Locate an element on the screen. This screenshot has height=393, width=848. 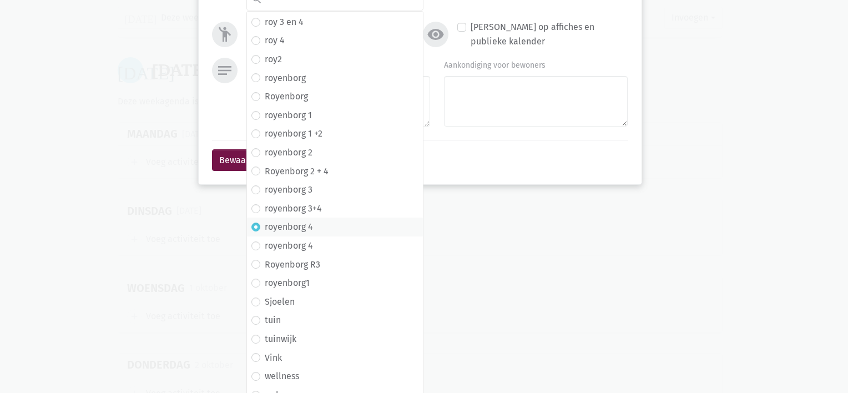
i: emoji_people is located at coordinates (225, 34).